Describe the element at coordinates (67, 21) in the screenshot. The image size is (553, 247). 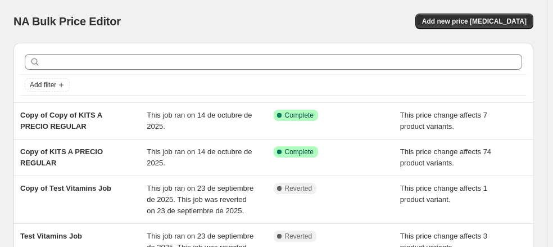
I see `span: NA Bulk Price Editor` at that location.